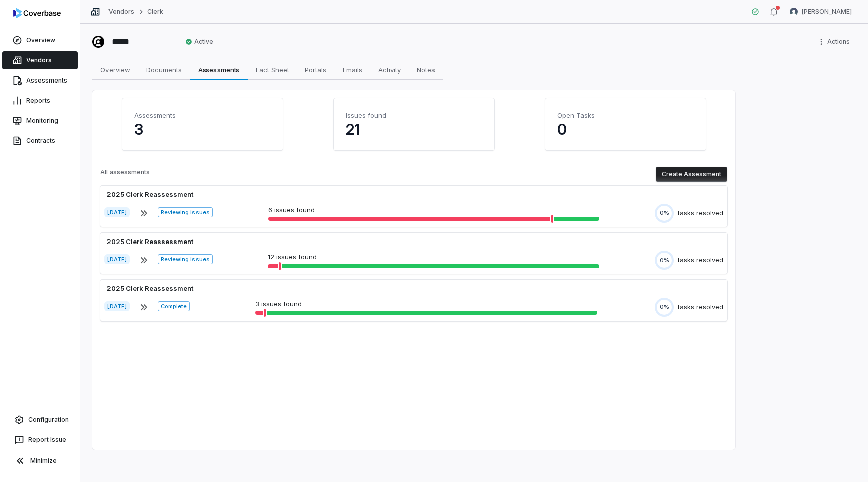  I want to click on a: Overview, so click(40, 41).